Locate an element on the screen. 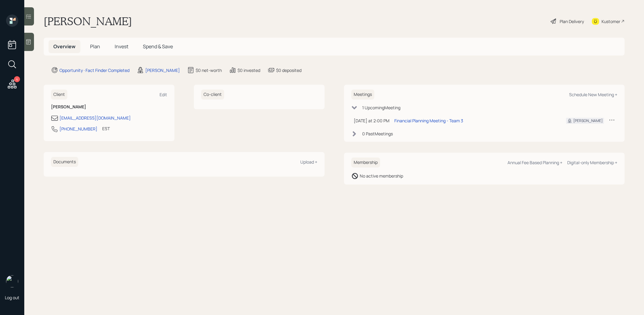 Image resolution: width=644 pixels, height=315 pixels. div: Financial Planning Meeting - Team 3 is located at coordinates (429, 120).